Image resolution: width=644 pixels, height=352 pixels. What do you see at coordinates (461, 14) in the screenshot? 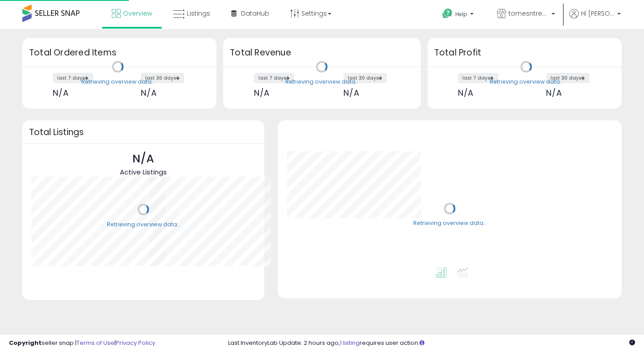
I see `span: Help` at bounding box center [461, 14].